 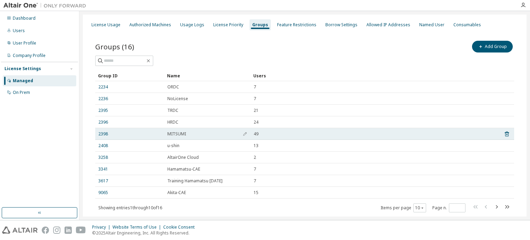 I want to click on div: Group ID, so click(x=130, y=76).